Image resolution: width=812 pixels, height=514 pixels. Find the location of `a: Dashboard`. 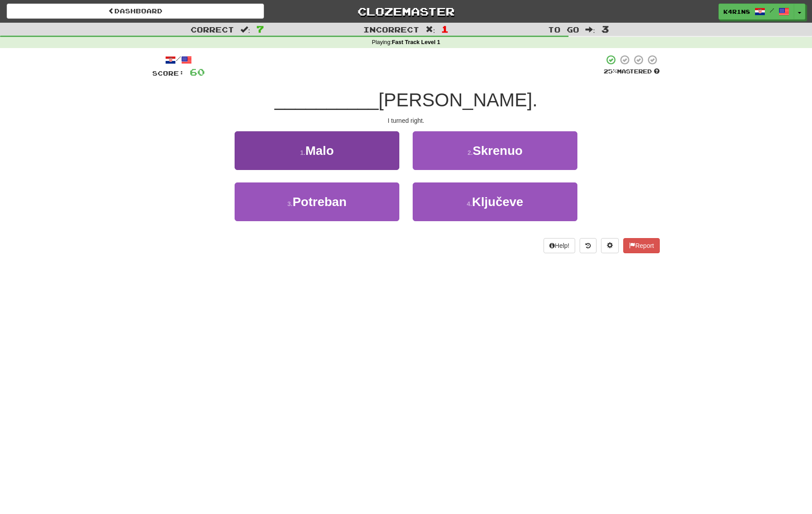

a: Dashboard is located at coordinates (135, 11).